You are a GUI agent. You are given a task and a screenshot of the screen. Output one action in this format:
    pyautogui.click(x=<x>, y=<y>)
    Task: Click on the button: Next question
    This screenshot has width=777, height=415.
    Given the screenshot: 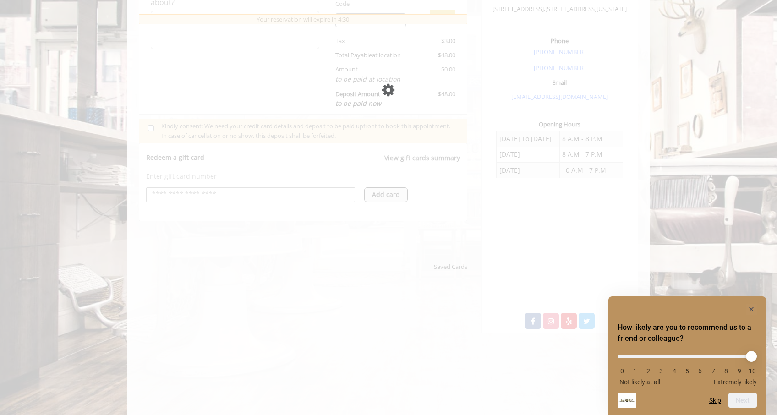 What is the action you would take?
    pyautogui.click(x=743, y=400)
    